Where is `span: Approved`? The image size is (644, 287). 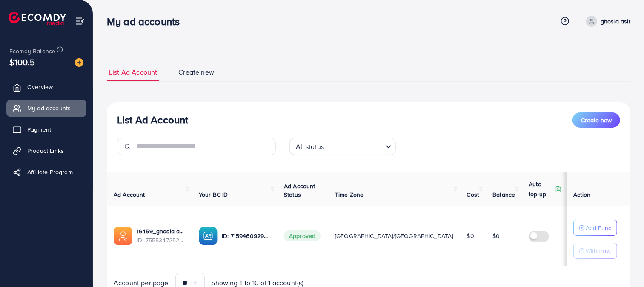
span: Approved is located at coordinates (302, 236).